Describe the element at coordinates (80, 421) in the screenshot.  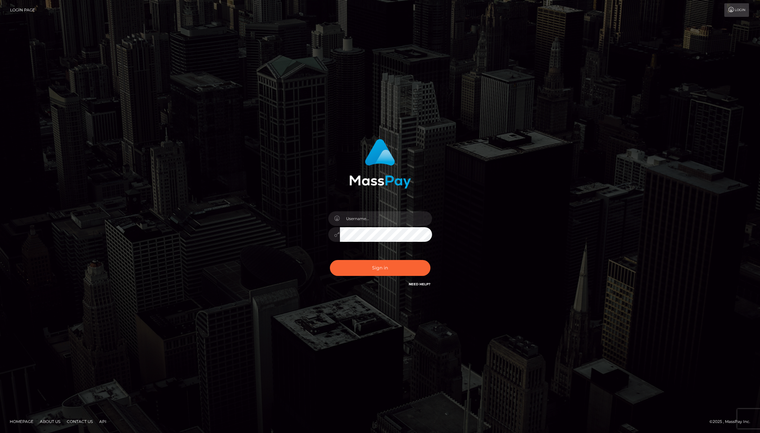
I see `a: Contact Us` at that location.